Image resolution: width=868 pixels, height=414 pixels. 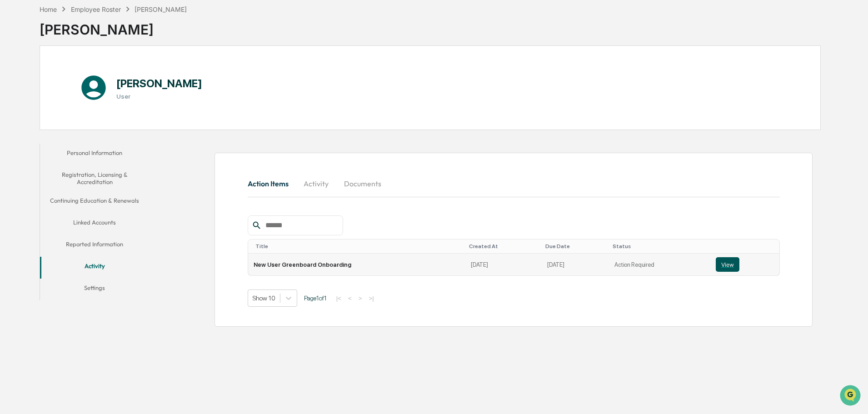 What do you see at coordinates (745, 264) in the screenshot?
I see `a: View` at bounding box center [745, 264].